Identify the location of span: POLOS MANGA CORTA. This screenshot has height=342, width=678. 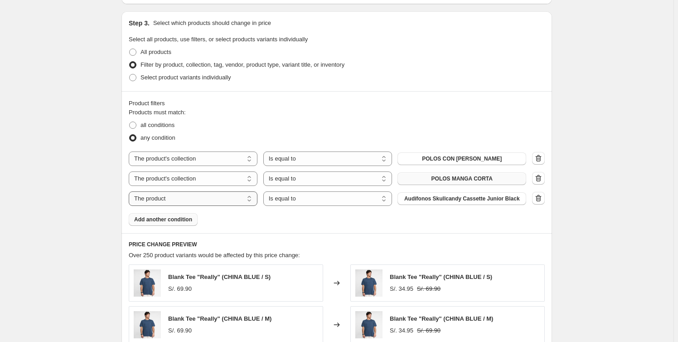
(462, 179).